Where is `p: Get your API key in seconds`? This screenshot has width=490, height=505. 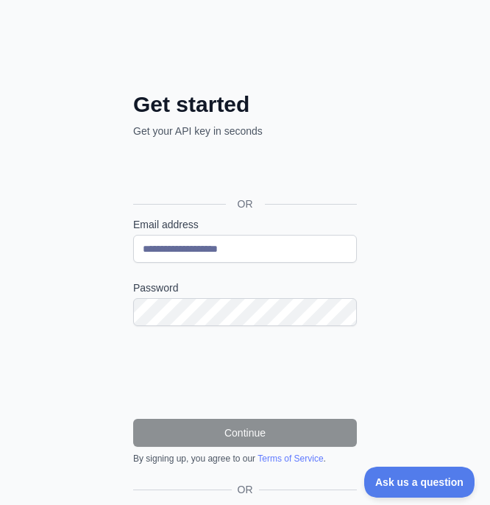 p: Get your API key in seconds is located at coordinates (245, 131).